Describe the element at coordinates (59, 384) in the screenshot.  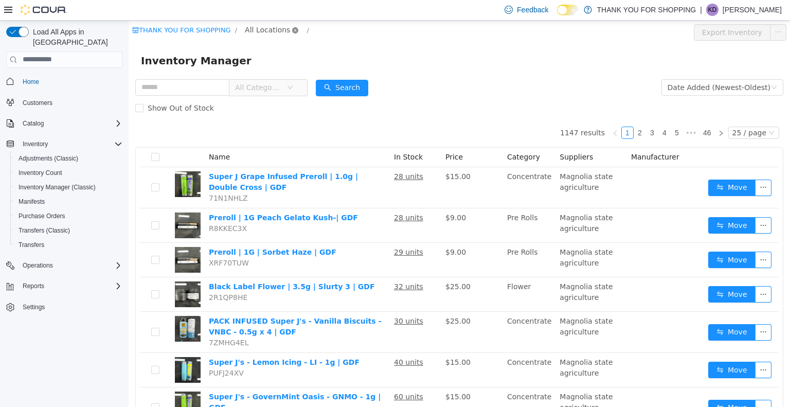
I see `img: Super J's - GovernMint Oasis - GNMO - 1g | GDF hero shot` at that location.